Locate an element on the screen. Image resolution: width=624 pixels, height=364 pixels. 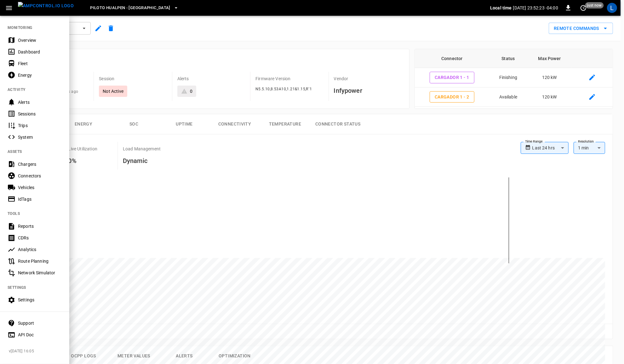
div: Analytics is located at coordinates (40, 250).